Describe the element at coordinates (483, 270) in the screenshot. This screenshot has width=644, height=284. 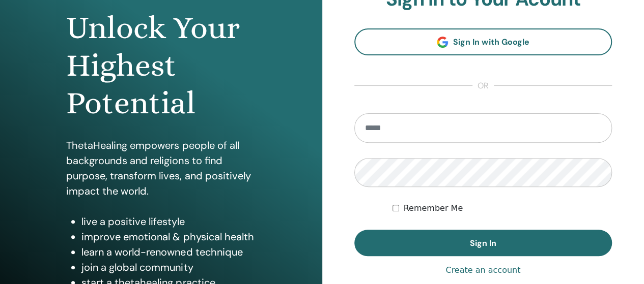
I see `a: Create an account` at that location.